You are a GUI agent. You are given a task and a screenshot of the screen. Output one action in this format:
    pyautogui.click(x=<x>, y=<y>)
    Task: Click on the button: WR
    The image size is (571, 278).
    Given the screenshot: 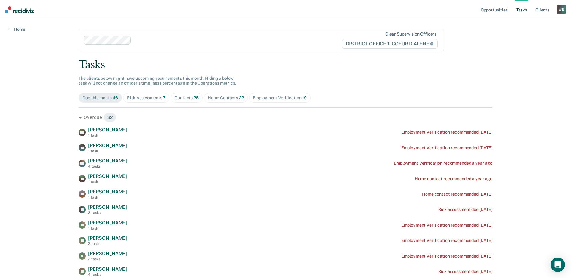 What is the action you would take?
    pyautogui.click(x=562, y=9)
    